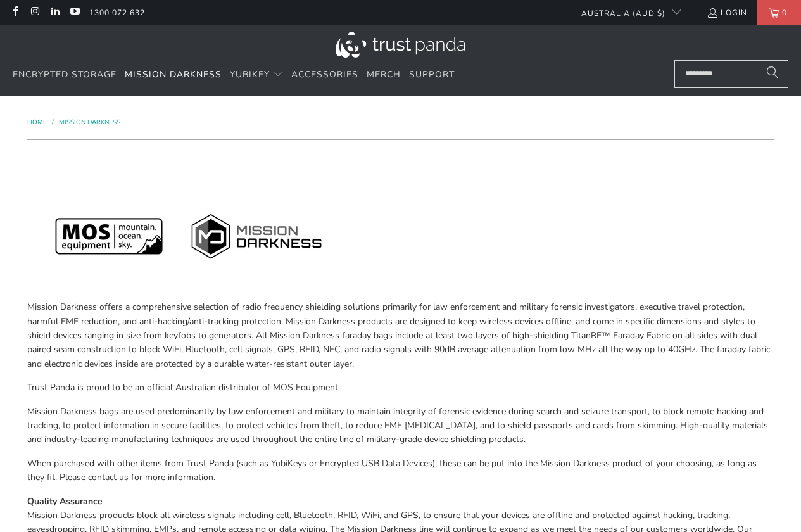  Describe the element at coordinates (401, 471) in the screenshot. I see `p: When purchased with other items from Trust Panda (such as YubiKeys or Encrypted USB Data Devices)...` at that location.